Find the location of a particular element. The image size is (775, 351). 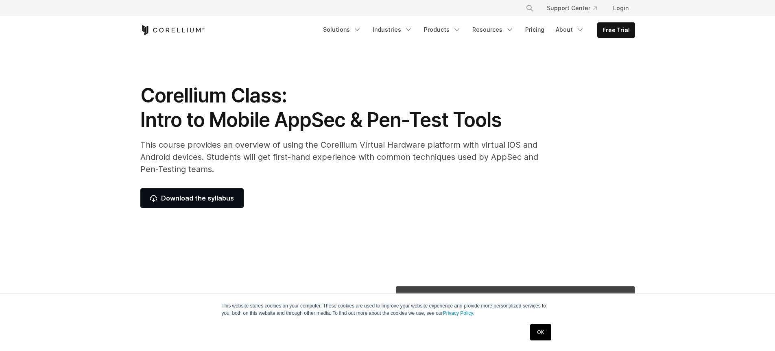

a: Support Center is located at coordinates (572, 8).